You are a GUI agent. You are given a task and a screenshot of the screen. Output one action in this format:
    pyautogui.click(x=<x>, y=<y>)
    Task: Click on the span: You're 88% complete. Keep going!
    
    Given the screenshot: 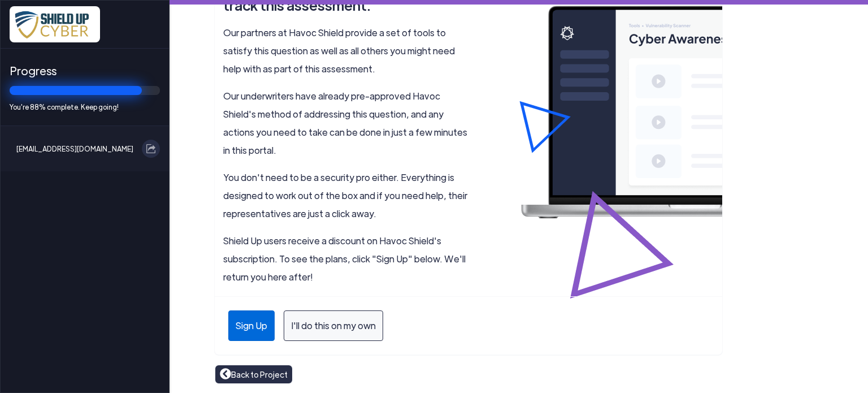 What is the action you would take?
    pyautogui.click(x=85, y=107)
    